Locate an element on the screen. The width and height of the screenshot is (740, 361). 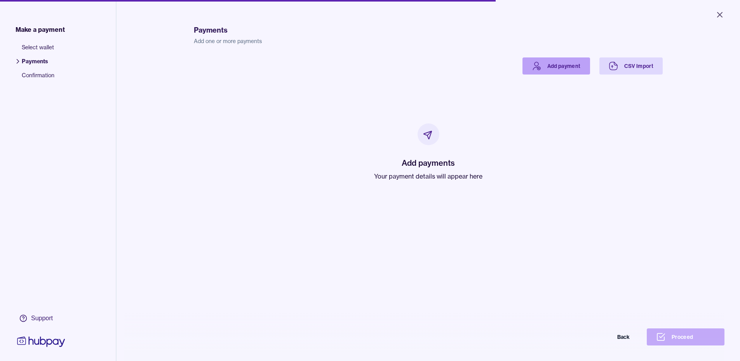
span: Confirmation is located at coordinates (38, 78).